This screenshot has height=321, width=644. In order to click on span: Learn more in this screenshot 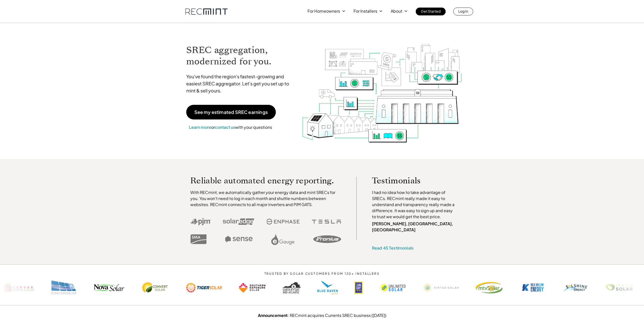, I will do `click(200, 127)`.